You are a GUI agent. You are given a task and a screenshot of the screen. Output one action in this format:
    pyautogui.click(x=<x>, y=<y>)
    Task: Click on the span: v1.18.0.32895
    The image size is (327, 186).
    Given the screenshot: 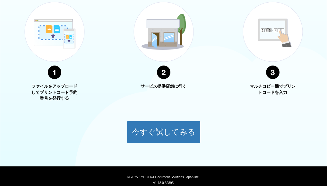 What is the action you would take?
    pyautogui.click(x=163, y=183)
    